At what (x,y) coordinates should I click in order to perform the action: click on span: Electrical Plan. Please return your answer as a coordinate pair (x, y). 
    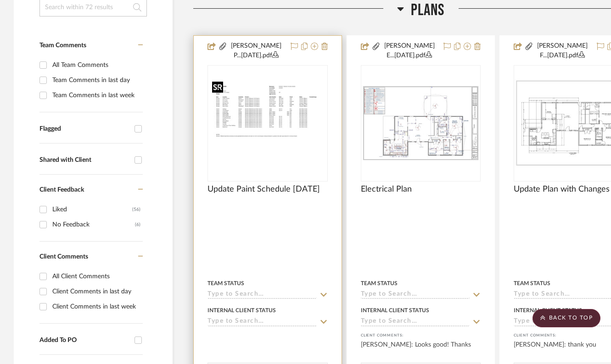
    Looking at the image, I should click on (386, 189).